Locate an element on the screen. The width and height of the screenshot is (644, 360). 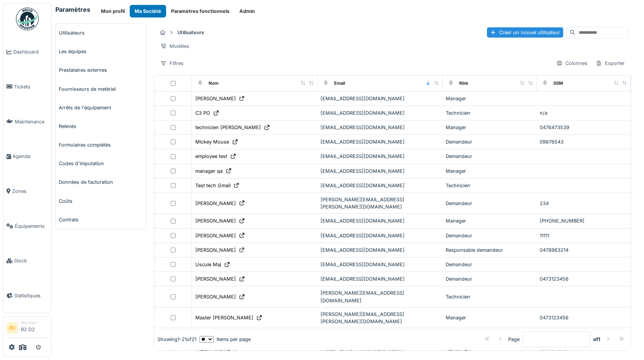
span: Agenda is located at coordinates (30, 156).